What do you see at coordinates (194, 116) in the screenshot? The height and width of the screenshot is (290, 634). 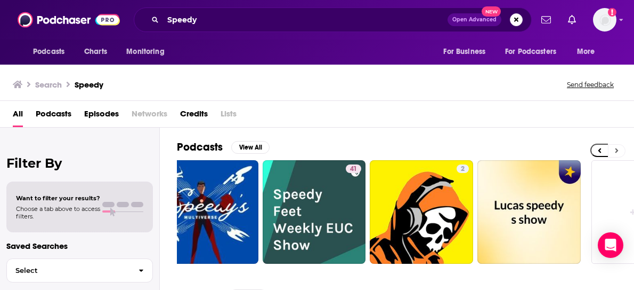 I see `a: Credits` at bounding box center [194, 116].